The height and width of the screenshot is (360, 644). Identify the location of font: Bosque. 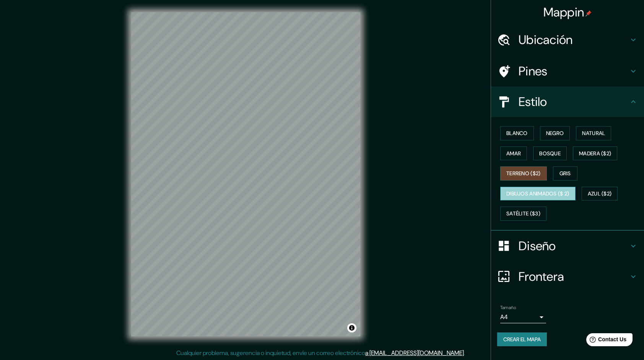
(550, 154).